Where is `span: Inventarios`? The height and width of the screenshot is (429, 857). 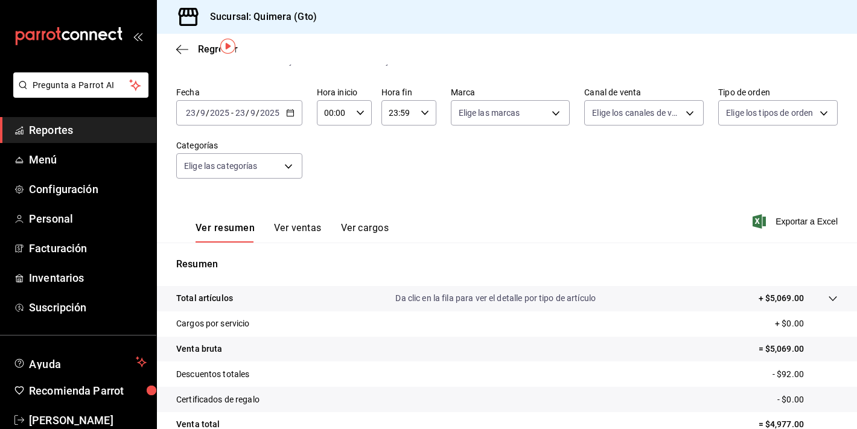
span: Inventarios is located at coordinates (88, 278).